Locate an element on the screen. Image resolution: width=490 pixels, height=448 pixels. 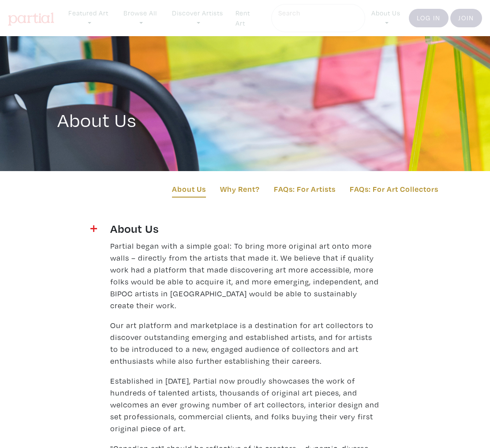
a: Join is located at coordinates (466, 18).